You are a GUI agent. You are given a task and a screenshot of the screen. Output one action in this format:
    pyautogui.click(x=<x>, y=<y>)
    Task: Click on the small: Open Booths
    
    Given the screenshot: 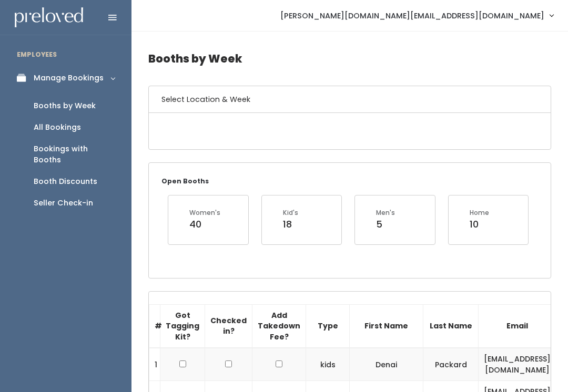 What is the action you would take?
    pyautogui.click(x=185, y=181)
    